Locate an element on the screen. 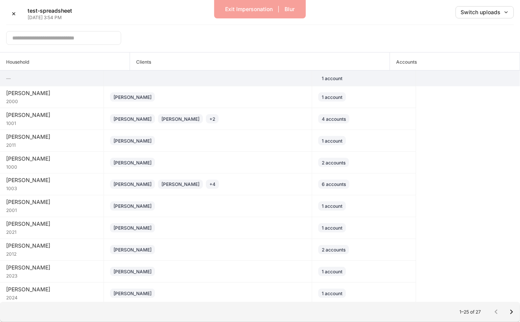 This screenshot has width=520, height=322. div: 2011 is located at coordinates (52, 145).